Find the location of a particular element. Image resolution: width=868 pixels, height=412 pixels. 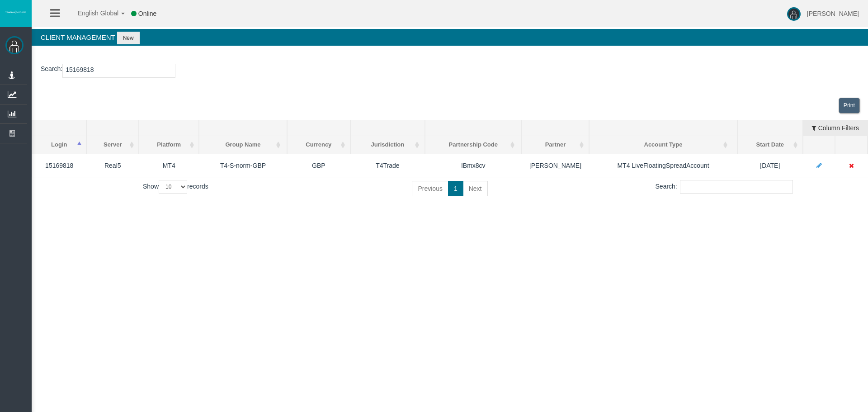

th: Partnership Code: activate to sort column ascending is located at coordinates (473, 145).